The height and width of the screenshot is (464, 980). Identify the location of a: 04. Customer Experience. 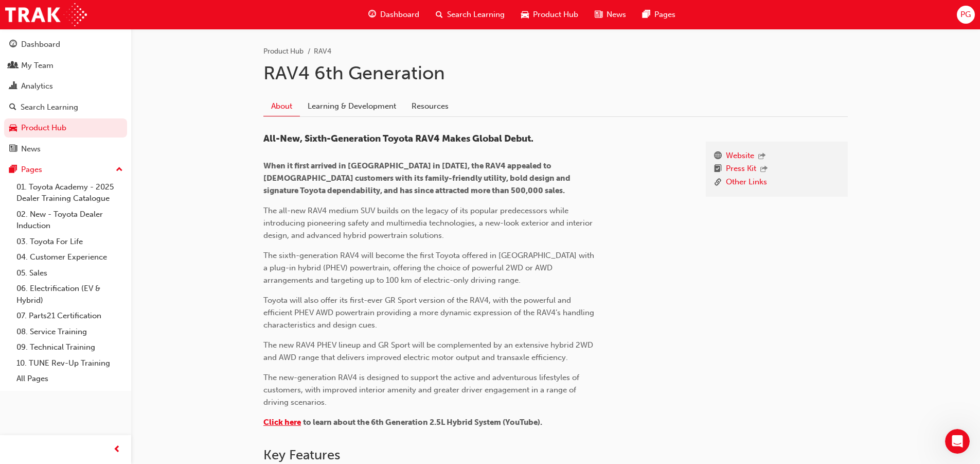
(70, 257).